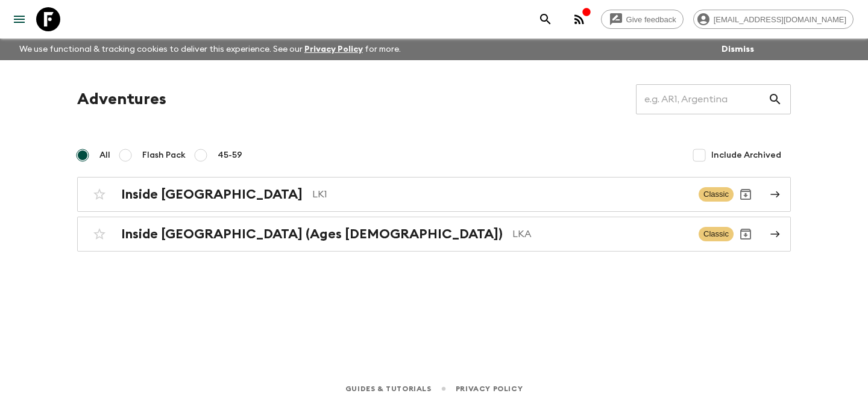 Image resolution: width=868 pixels, height=405 pixels. Describe the element at coordinates (642, 19) in the screenshot. I see `a: Give feedback` at that location.